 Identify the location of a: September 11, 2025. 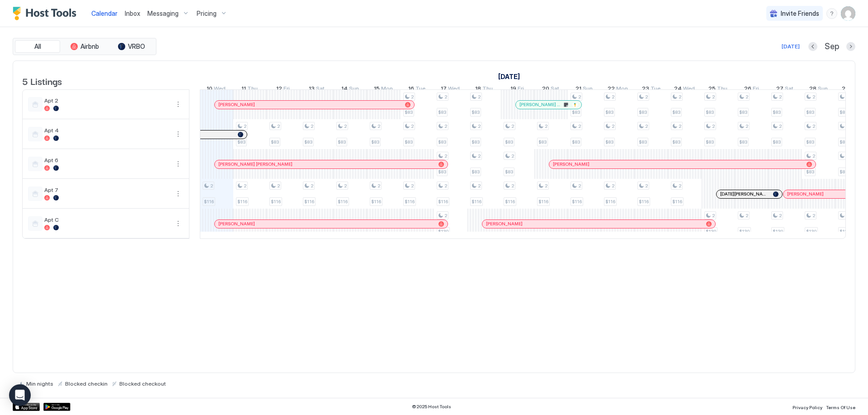
(249, 90).